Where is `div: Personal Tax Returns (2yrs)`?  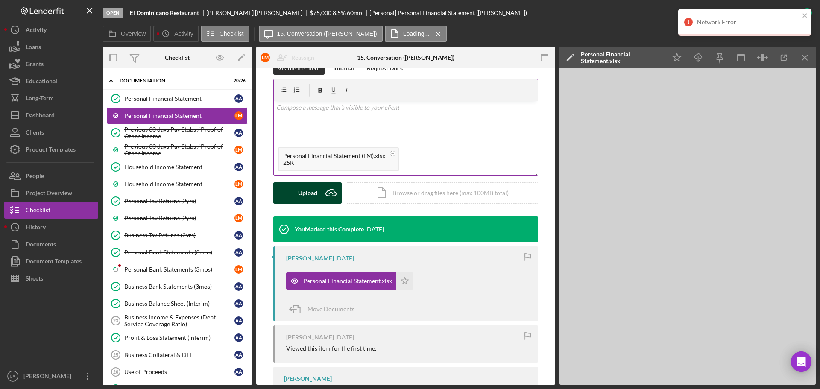 div: Personal Tax Returns (2yrs) is located at coordinates (179, 201).